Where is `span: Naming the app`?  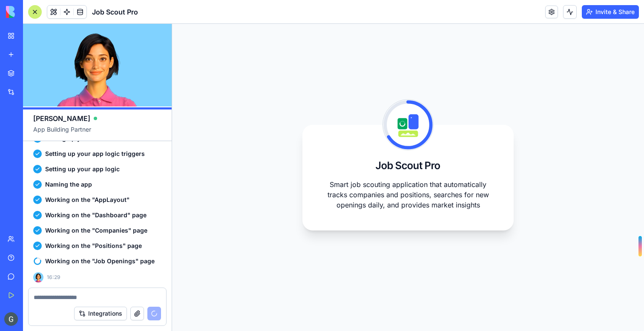 span: Naming the app is located at coordinates (69, 185).